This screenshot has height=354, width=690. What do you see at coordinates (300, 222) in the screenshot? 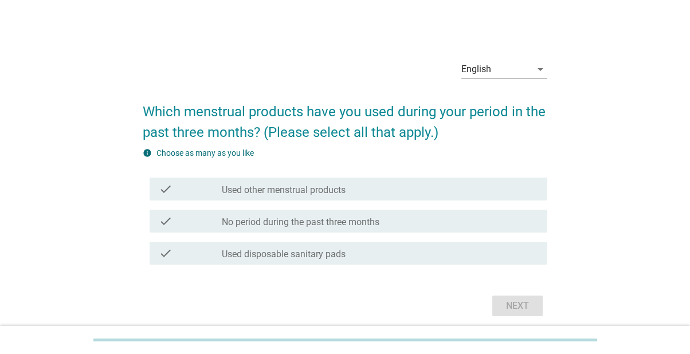
I see `label: No period during the past three months` at bounding box center [300, 222].